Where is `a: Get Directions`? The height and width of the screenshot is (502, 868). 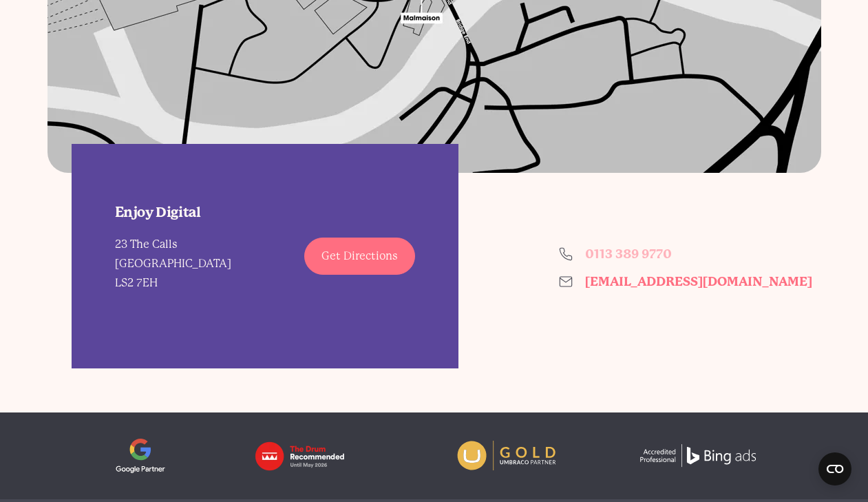 a: Get Directions is located at coordinates (359, 255).